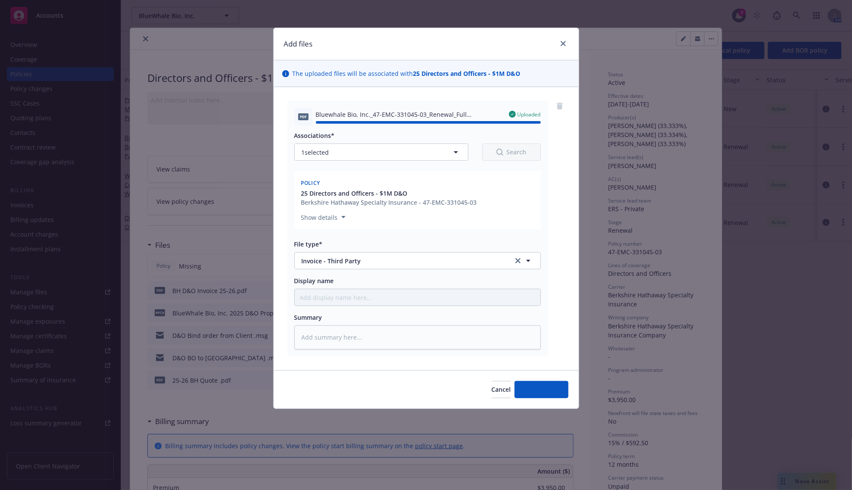 The width and height of the screenshot is (852, 490). What do you see at coordinates (308, 317) in the screenshot?
I see `span: Summary` at bounding box center [308, 317].